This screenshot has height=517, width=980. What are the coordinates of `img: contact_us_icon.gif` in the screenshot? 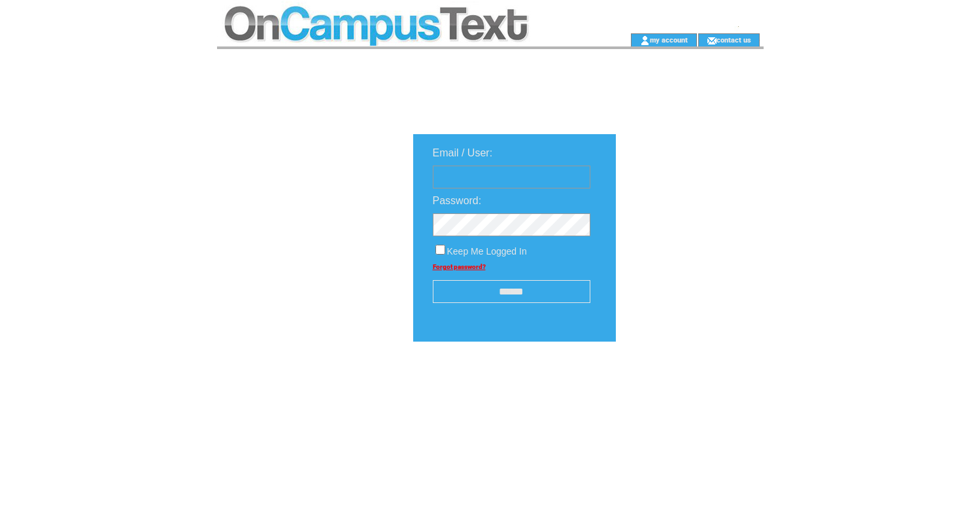 It's located at (712, 41).